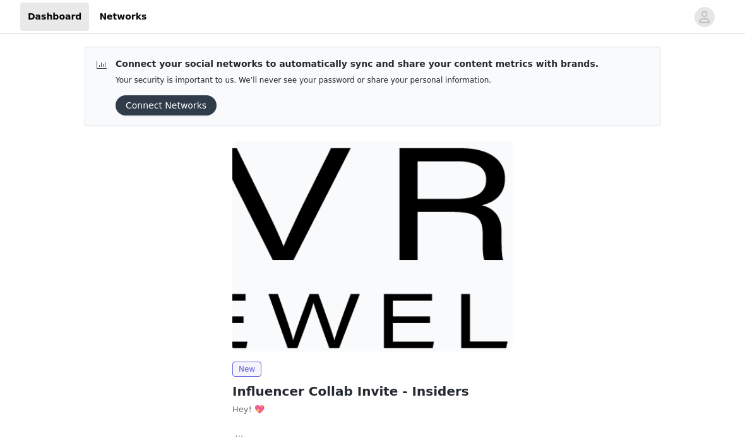 The width and height of the screenshot is (745, 443). Describe the element at coordinates (54, 16) in the screenshot. I see `a: Dashboard` at that location.